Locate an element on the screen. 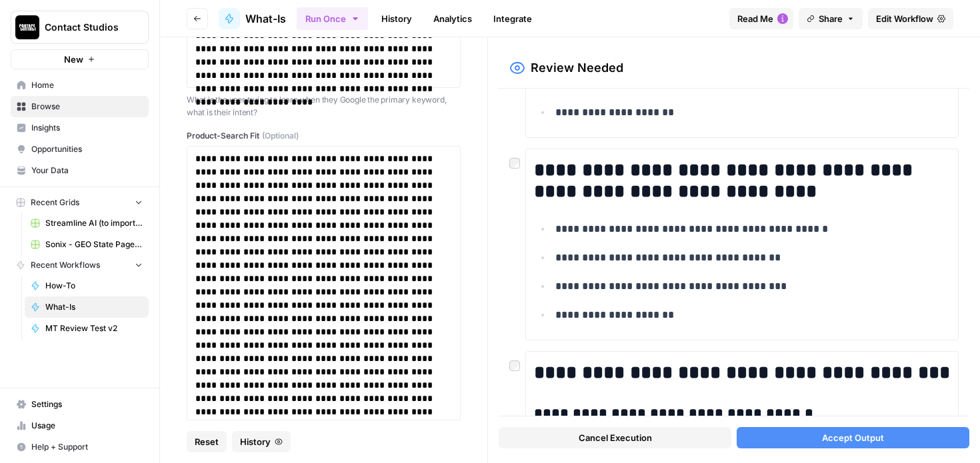 This screenshot has height=463, width=980. button: Help + Support is located at coordinates (80, 447).